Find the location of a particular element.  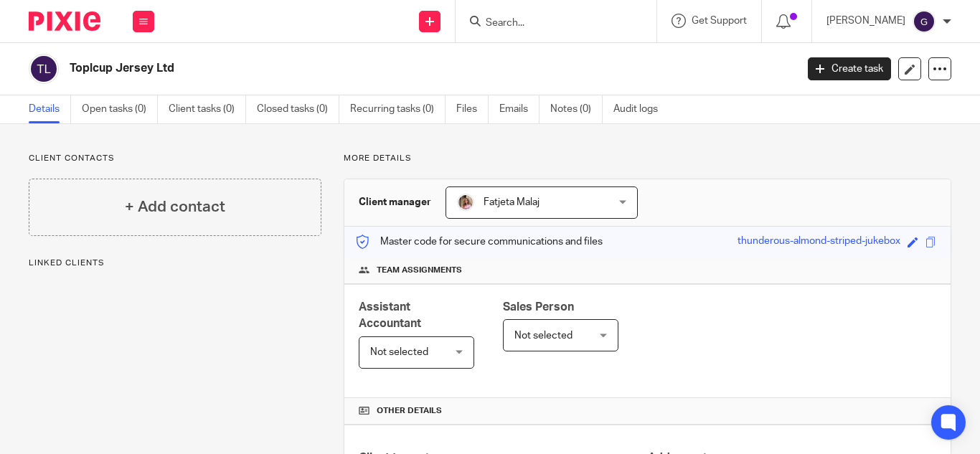

h4: + Add contact is located at coordinates (175, 207).